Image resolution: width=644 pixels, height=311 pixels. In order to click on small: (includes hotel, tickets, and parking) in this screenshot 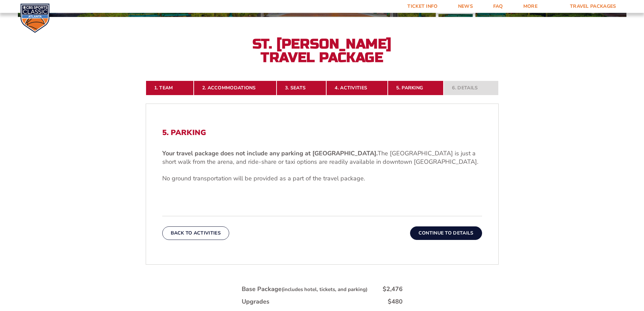, I will do `click(325, 290)`.